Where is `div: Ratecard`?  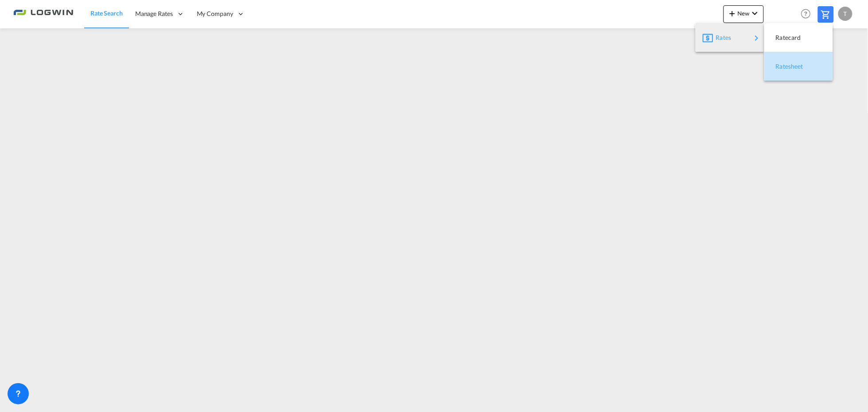 div: Ratecard is located at coordinates (798, 38).